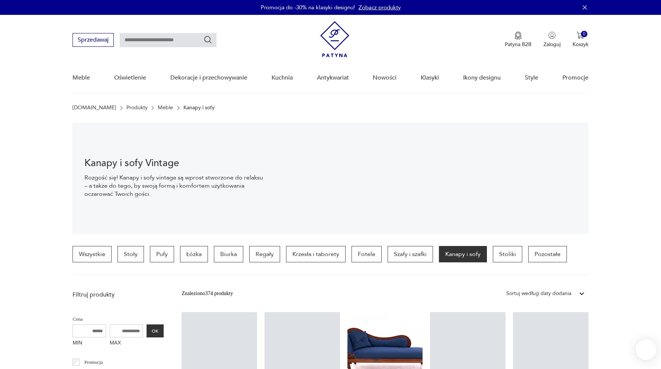 The width and height of the screenshot is (661, 369). What do you see at coordinates (507, 254) in the screenshot?
I see `a: Stoliki` at bounding box center [507, 254].